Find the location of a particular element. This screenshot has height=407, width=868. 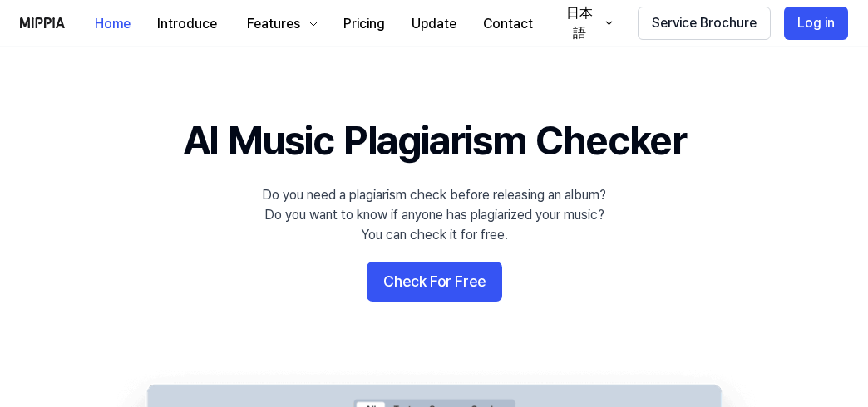

h1: AI Music Plagiarism Checker is located at coordinates (434, 141).